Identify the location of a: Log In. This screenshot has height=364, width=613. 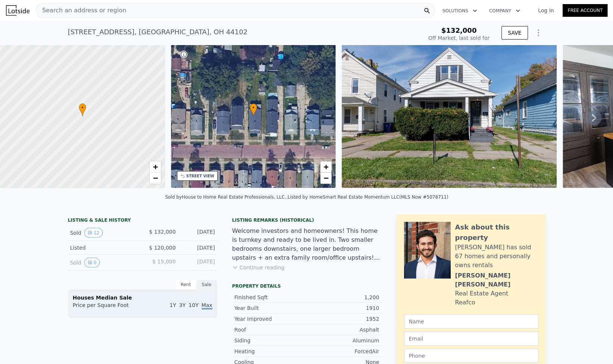
(545, 11).